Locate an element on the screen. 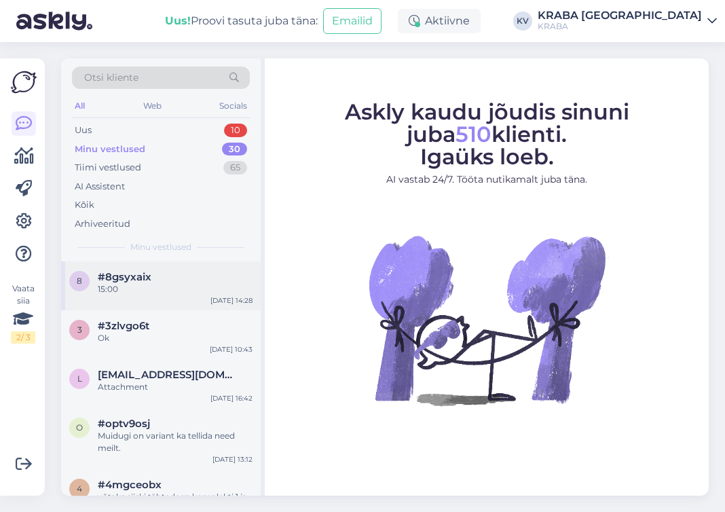 Image resolution: width=725 pixels, height=512 pixels. div: Ok is located at coordinates (175, 338).